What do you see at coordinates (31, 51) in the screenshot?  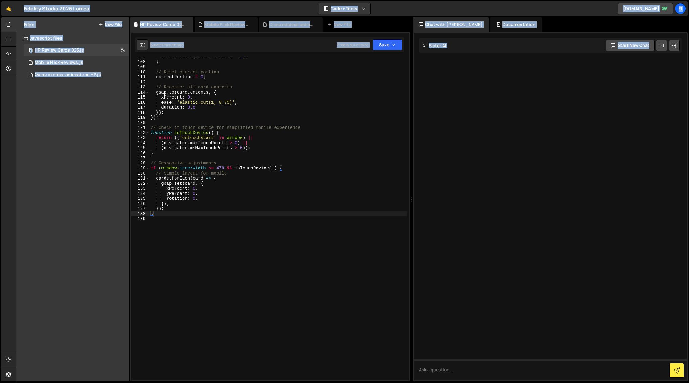 I see `span: 1` at bounding box center [31, 51].